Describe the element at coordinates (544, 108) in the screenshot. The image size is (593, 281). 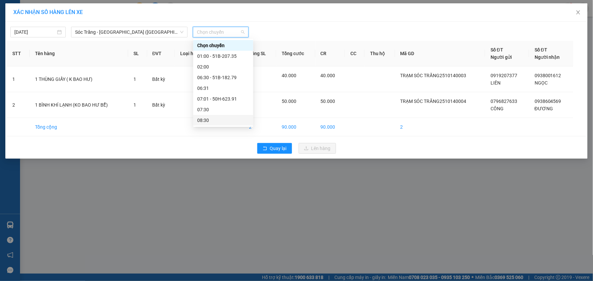
I see `span: ĐƯƠNG` at that location.